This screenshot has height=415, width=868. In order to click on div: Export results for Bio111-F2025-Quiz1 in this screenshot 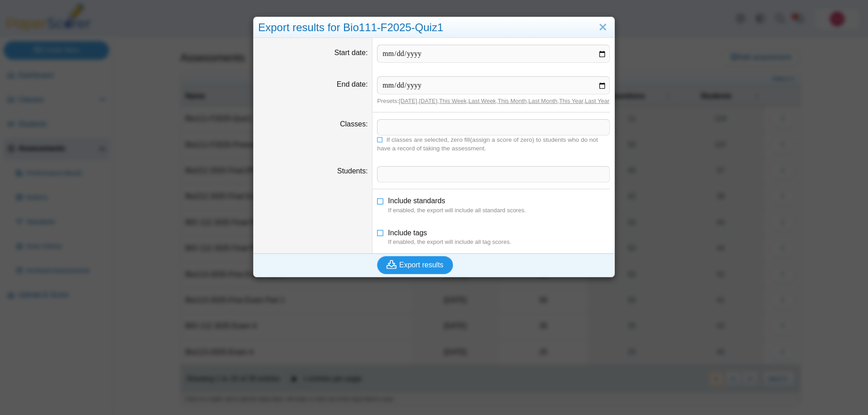, I will do `click(434, 28)`.